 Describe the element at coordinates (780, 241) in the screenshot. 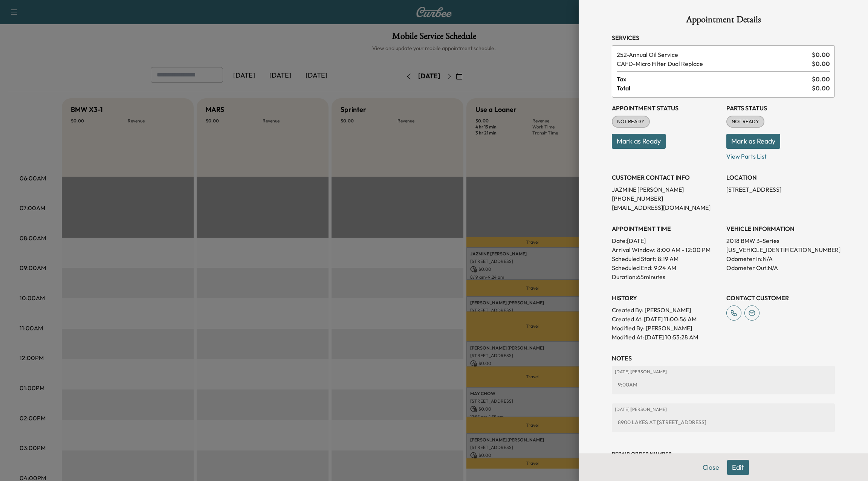

I see `p: 2018 BMW 3-Series` at that location.